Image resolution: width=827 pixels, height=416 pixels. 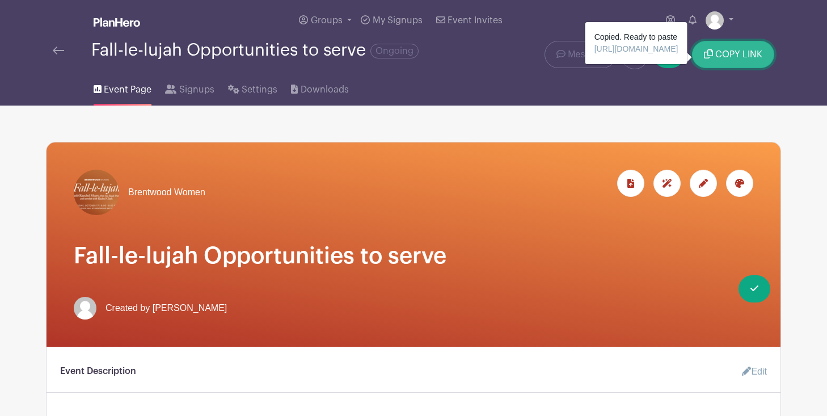 What do you see at coordinates (580, 54) in the screenshot?
I see `a: Message` at bounding box center [580, 54].